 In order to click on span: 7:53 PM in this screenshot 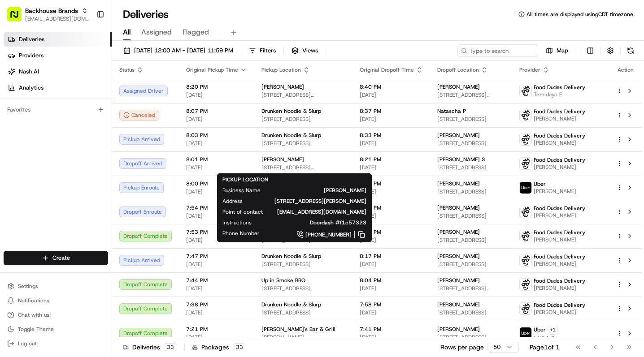, I will do `click(216, 232)`.